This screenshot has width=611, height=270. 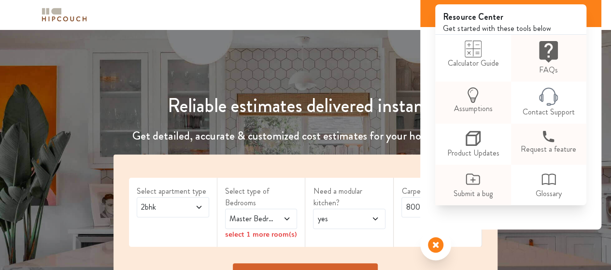 I want to click on h1: Reliable estimates delivered instantly, so click(x=305, y=106).